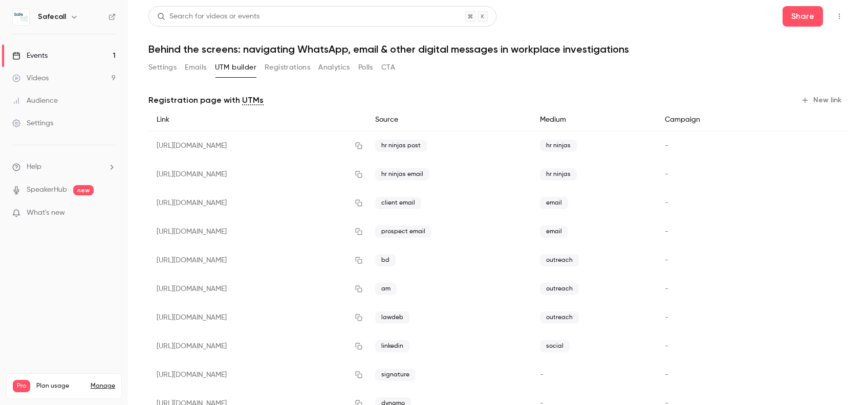 Image resolution: width=868 pixels, height=405 pixels. What do you see at coordinates (395, 375) in the screenshot?
I see `span: signature` at bounding box center [395, 375].